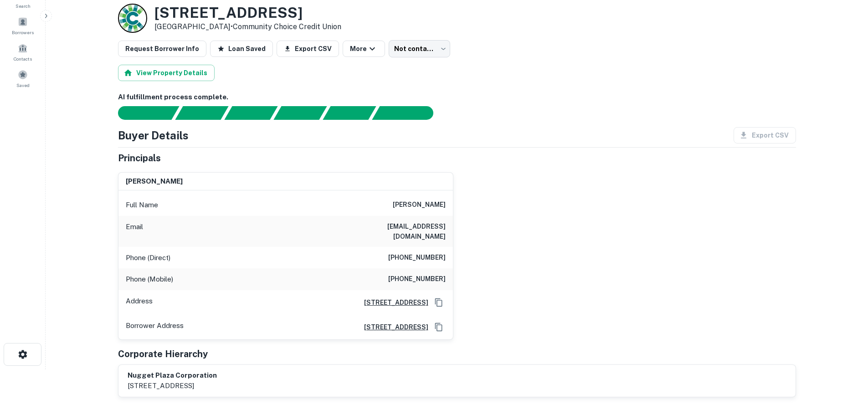 This screenshot has width=868, height=415. What do you see at coordinates (408, 113) in the screenshot?
I see `div: AI fulfillment process complete.` at bounding box center [408, 113].